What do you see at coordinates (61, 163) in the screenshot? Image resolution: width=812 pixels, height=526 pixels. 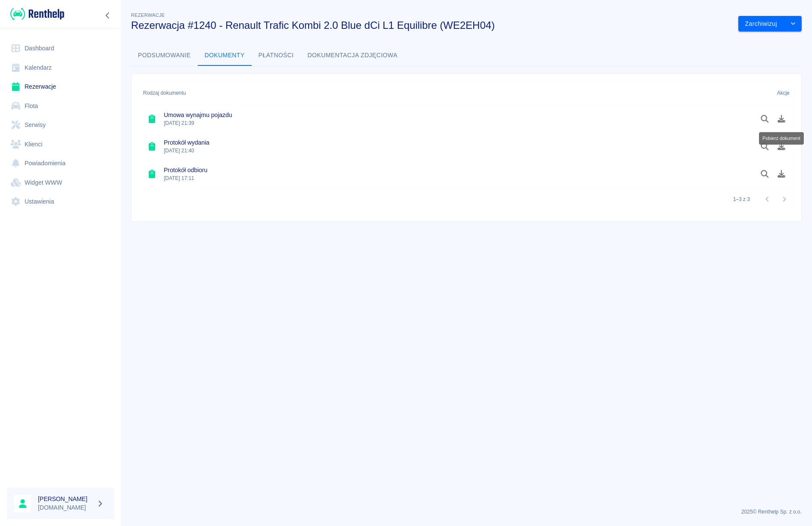 I see `a: Powiadomienia` at bounding box center [61, 163].